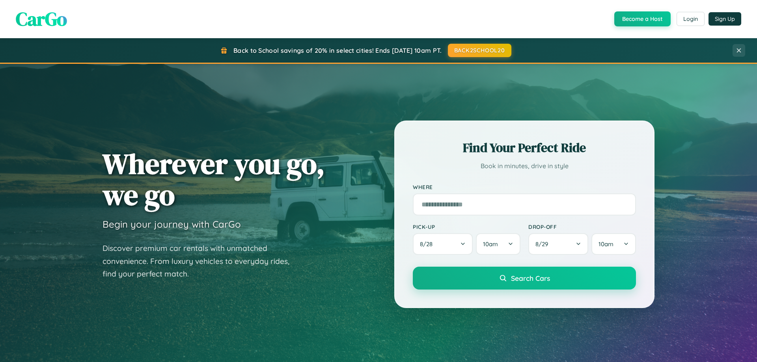  What do you see at coordinates (524, 148) in the screenshot?
I see `h2: Find Your Perfect Ride` at bounding box center [524, 148].